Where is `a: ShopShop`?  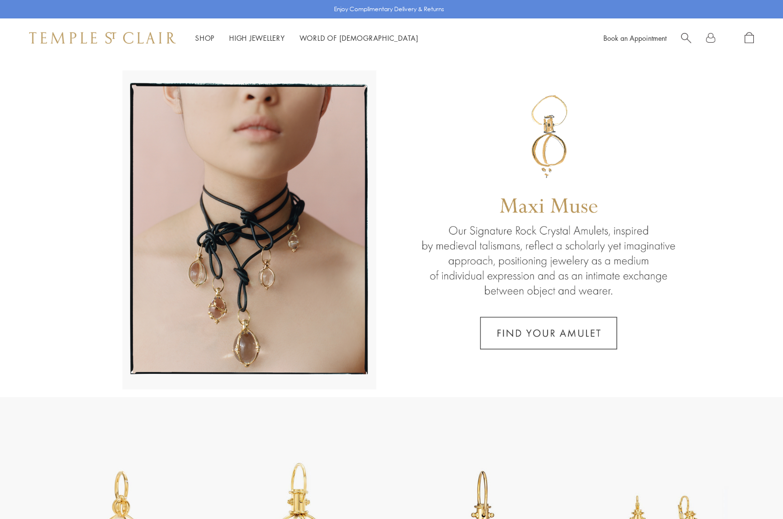 a: ShopShop is located at coordinates (205, 38).